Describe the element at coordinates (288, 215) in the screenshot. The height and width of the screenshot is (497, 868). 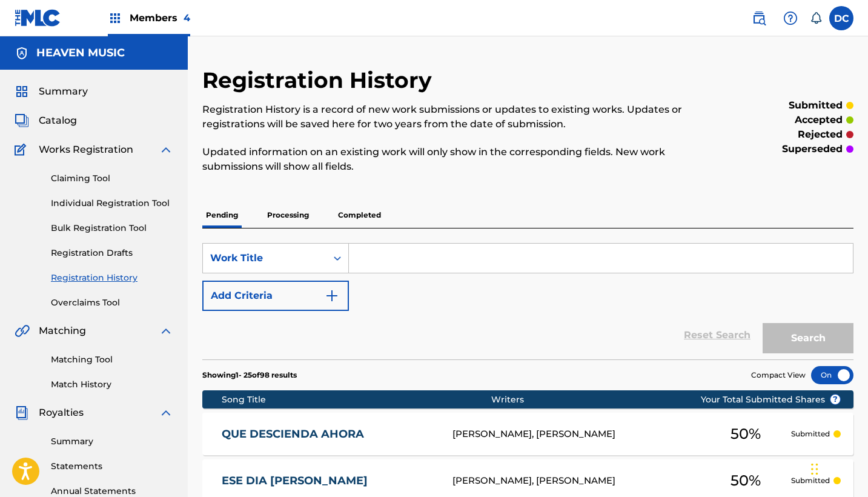
I see `p: Processing` at that location.